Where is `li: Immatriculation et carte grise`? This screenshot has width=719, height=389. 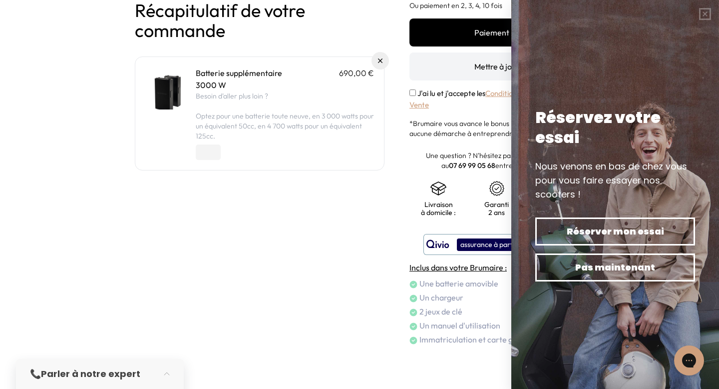 li: Immatriculation et carte grise is located at coordinates (497, 339).